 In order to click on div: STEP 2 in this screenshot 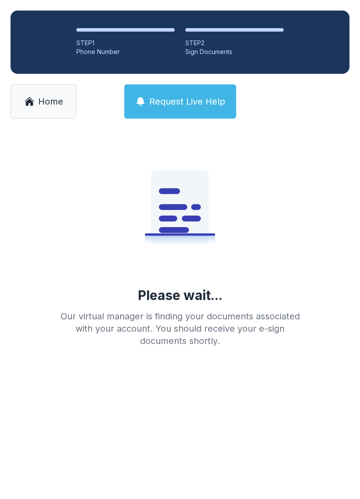, I will do `click(234, 43)`.